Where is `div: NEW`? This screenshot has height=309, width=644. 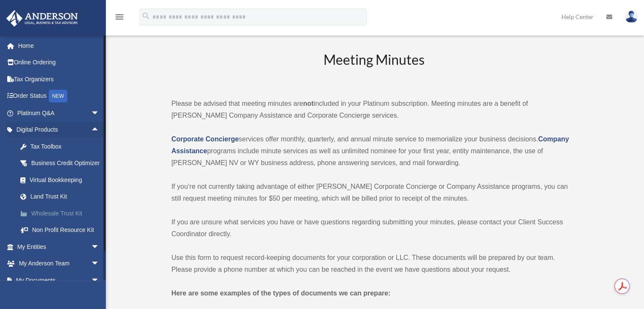
div: NEW is located at coordinates (58, 96).